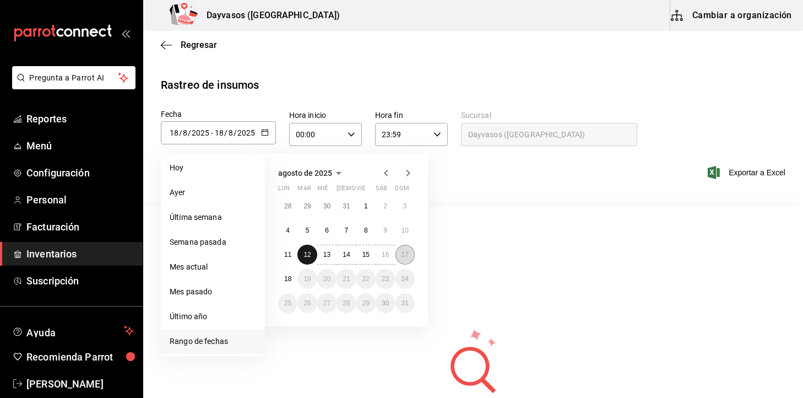 This screenshot has width=803, height=398. What do you see at coordinates (327, 230) in the screenshot?
I see `abbr: 6 de agosto de 2025` at bounding box center [327, 230].